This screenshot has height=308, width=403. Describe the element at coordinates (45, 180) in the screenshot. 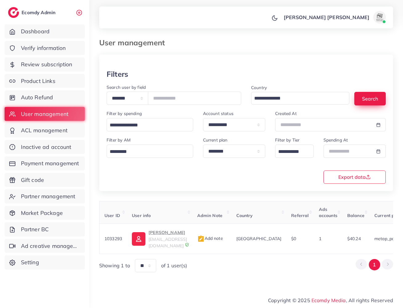

I see `a: Gift code` at that location.